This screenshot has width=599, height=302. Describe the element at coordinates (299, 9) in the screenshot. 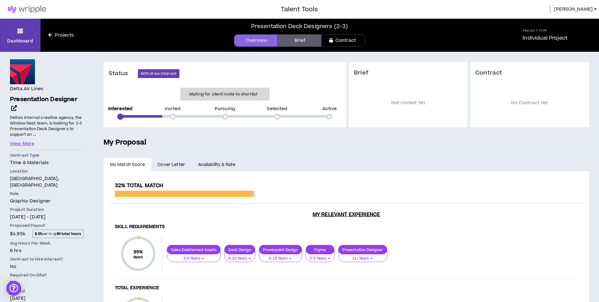

I see `h3: Talent Tools` at that location.